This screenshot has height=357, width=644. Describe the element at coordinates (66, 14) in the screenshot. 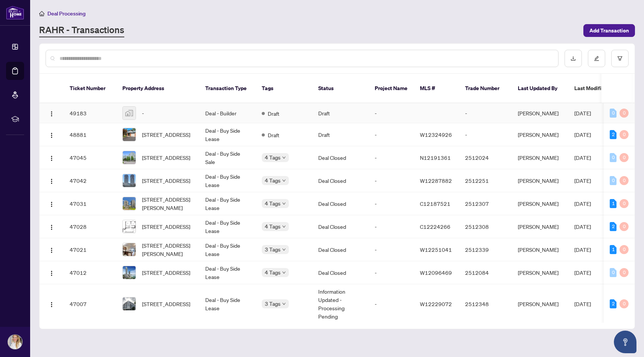

I see `span: Deal Processing` at that location.